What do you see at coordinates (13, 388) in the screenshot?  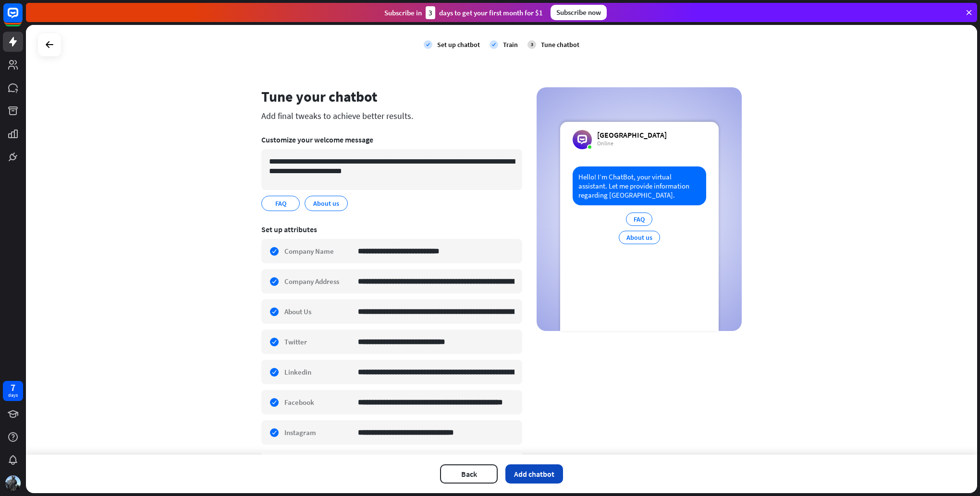 I see `div: 7` at bounding box center [13, 388].